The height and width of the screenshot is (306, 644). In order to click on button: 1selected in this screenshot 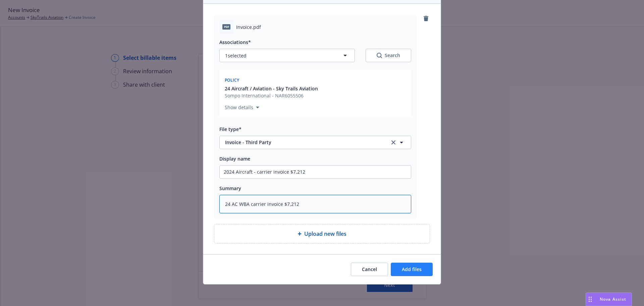, I will do `click(287, 55)`.